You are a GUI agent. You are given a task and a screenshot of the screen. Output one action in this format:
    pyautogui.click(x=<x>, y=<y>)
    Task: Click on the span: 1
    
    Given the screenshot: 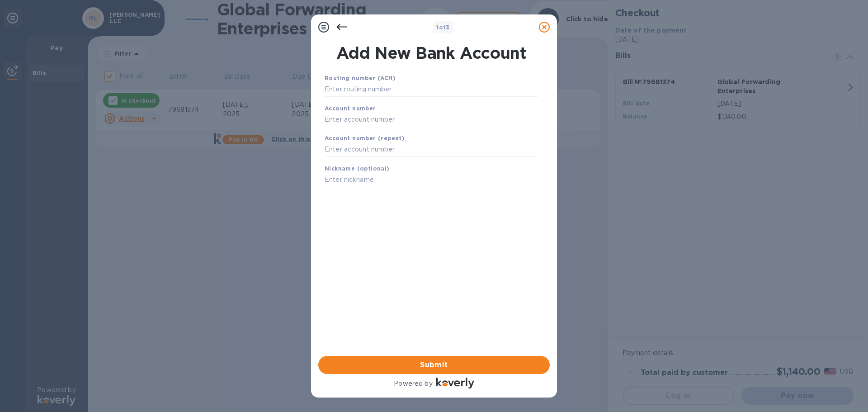 What is the action you would take?
    pyautogui.click(x=437, y=27)
    